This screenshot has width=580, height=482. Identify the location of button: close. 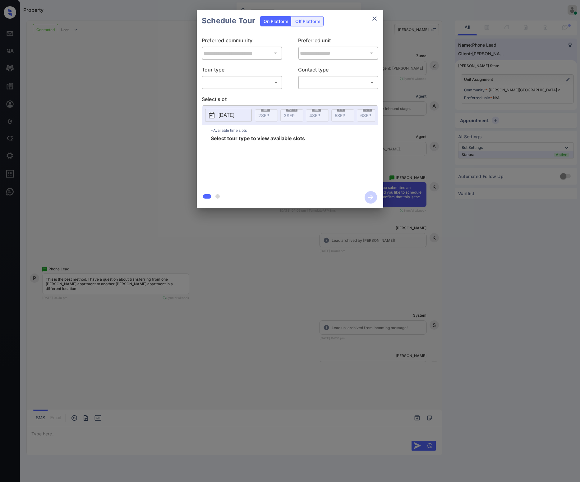
(375, 19).